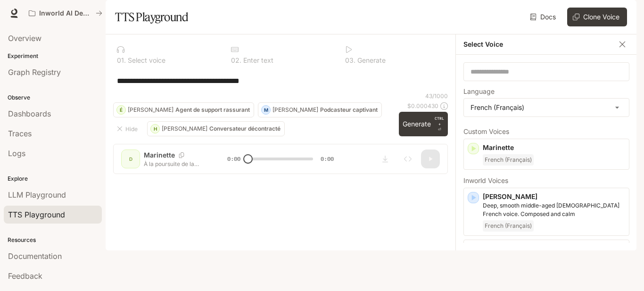 The height and width of the screenshot is (291, 644). Describe the element at coordinates (266, 110) in the screenshot. I see `div: M` at that location.